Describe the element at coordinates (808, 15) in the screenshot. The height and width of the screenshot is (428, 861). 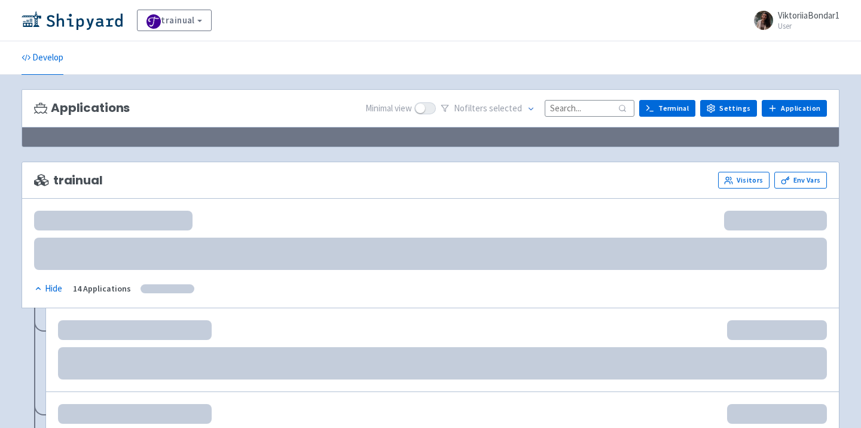
I see `span: ViktoriiaBondar1` at that location.